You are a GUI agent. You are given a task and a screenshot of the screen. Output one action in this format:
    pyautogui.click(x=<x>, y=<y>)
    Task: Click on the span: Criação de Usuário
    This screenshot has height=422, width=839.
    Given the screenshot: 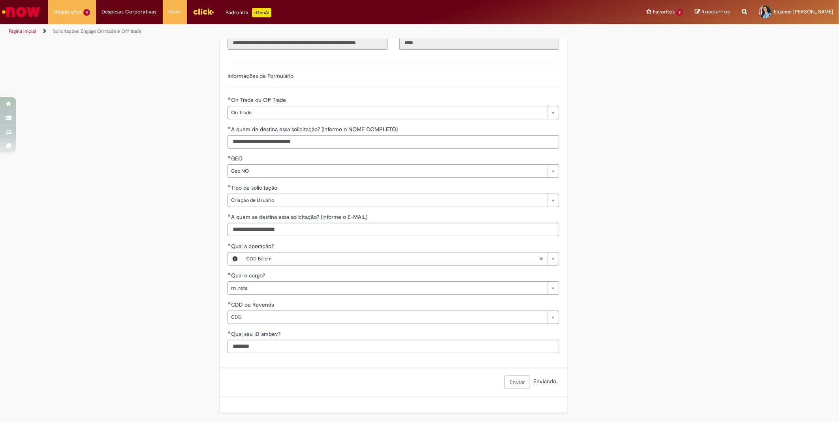 What is the action you would take?
    pyautogui.click(x=387, y=200)
    